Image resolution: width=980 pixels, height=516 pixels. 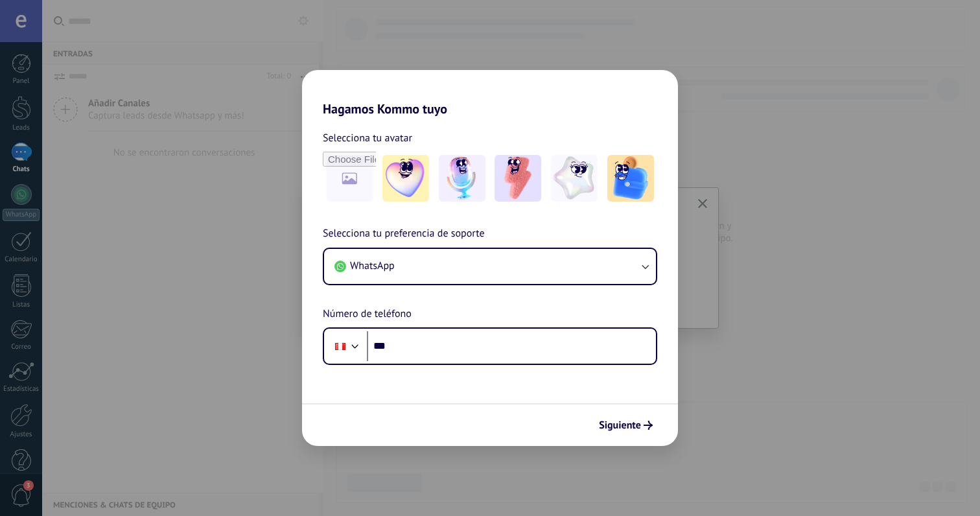 What do you see at coordinates (372, 266) in the screenshot?
I see `span: WhatsApp` at bounding box center [372, 266].